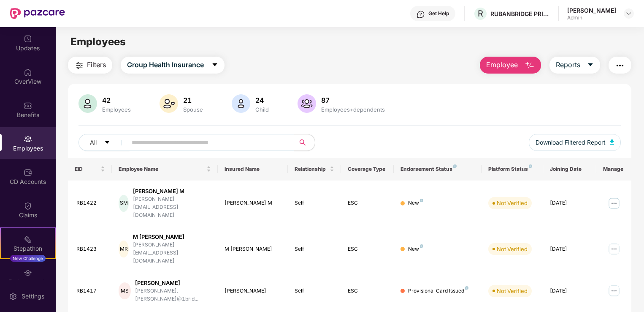 The height and width of the screenshot is (312, 644). I want to click on img: svg+xml;base64,PHN2ZyBpZD0iSGVscC0zMngzMiIgeG1sbnM9Imh0dHA6Ly93d3cudzMub3JnLzIwMDAvc3ZnIiB3aWR0aD..., so click(421, 14).